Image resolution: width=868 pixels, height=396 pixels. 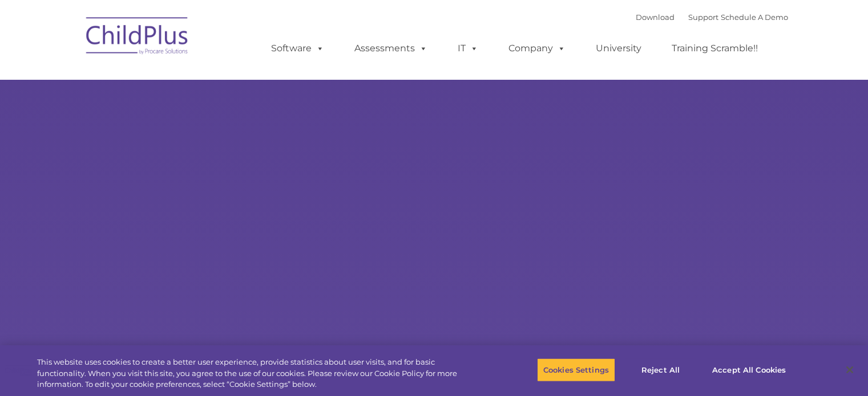 I want to click on a: Support, so click(x=703, y=17).